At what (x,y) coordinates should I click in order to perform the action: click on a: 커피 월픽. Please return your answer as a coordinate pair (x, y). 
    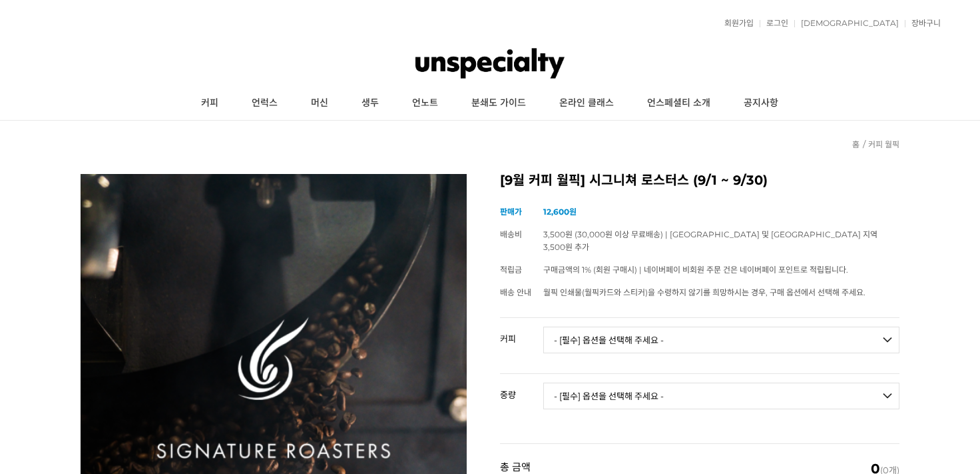
    Looking at the image, I should click on (884, 144).